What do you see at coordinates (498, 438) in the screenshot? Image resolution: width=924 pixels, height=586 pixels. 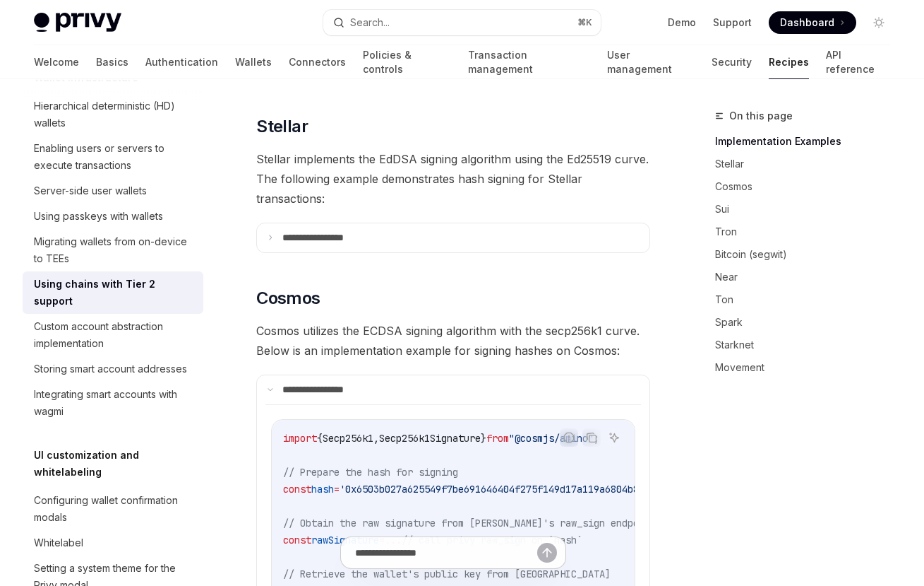 I see `span: from` at bounding box center [498, 438].